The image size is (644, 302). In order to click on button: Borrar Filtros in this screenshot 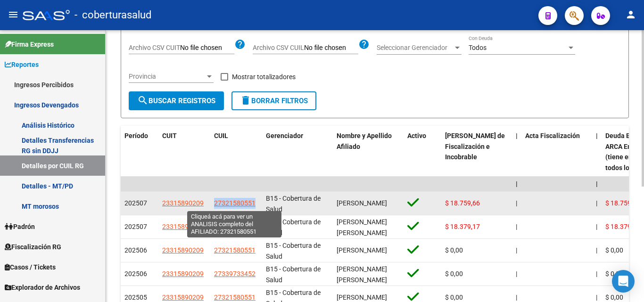, I will do `click(274, 101)`.